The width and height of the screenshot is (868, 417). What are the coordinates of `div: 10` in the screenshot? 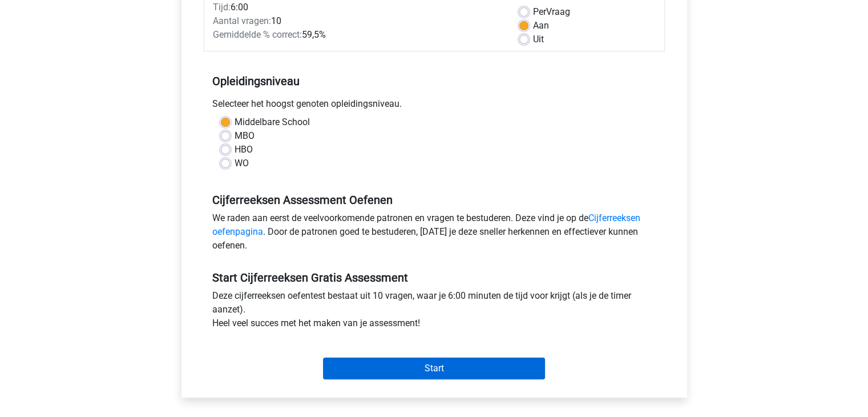 It's located at (358, 21).